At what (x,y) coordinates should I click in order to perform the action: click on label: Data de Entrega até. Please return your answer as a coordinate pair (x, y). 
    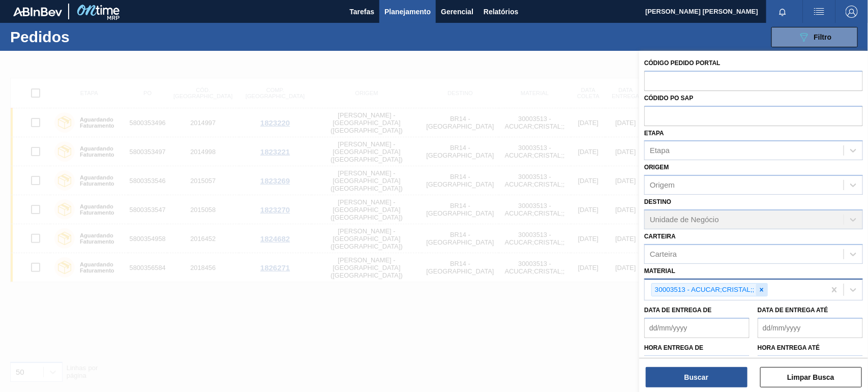
    Looking at the image, I should click on (793, 310).